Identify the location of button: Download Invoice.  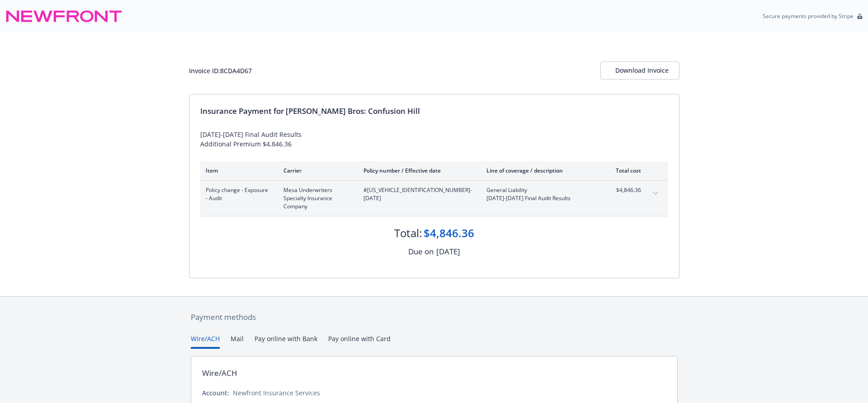
(640, 71).